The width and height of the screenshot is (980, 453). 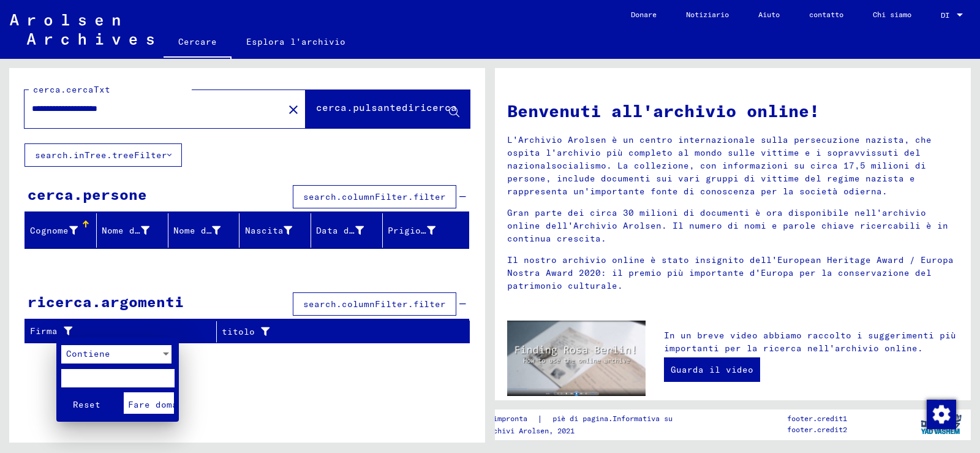 What do you see at coordinates (88, 354) in the screenshot?
I see `font: Contiene` at bounding box center [88, 354].